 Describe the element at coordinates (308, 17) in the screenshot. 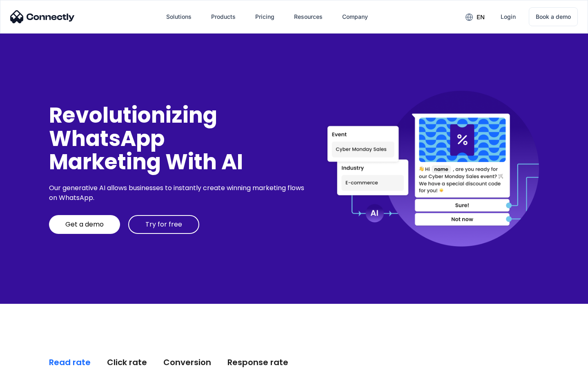

I see `div: Resources` at that location.